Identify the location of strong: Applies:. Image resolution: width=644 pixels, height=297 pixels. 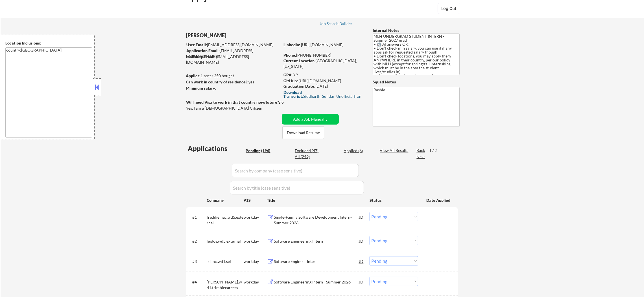
(193, 75).